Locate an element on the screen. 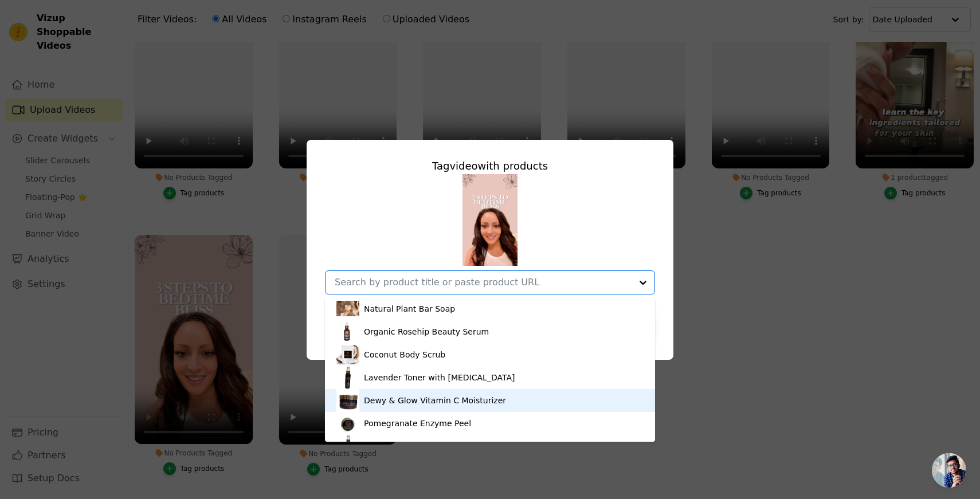 The image size is (980, 499). div: ReVITA Mist Toner is located at coordinates (399, 446).